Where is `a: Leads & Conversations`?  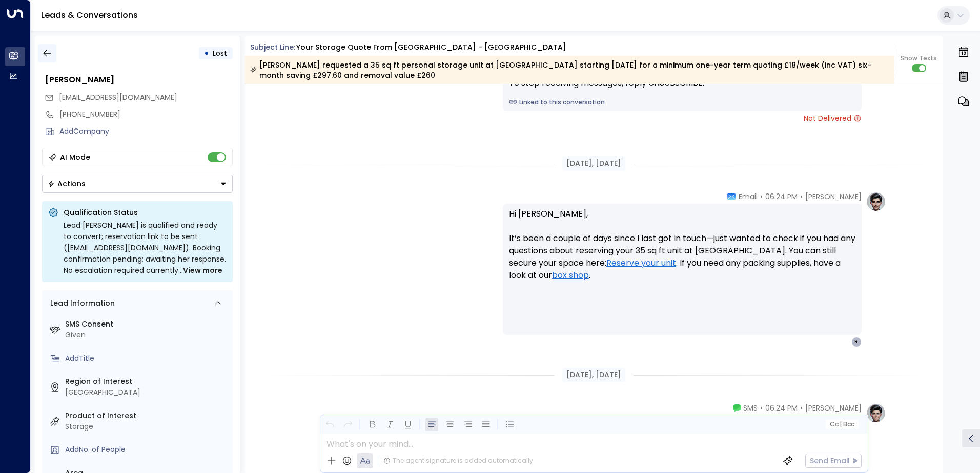
a: Leads & Conversations is located at coordinates (89, 15).